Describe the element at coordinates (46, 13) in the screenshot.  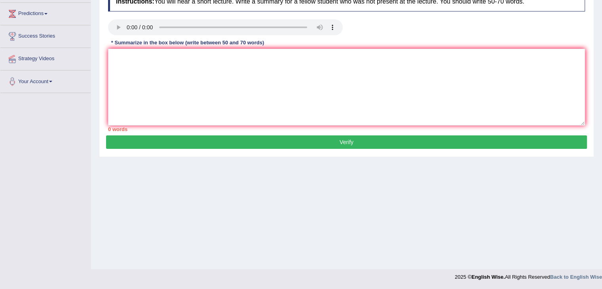
I see `a: Predictions` at that location.